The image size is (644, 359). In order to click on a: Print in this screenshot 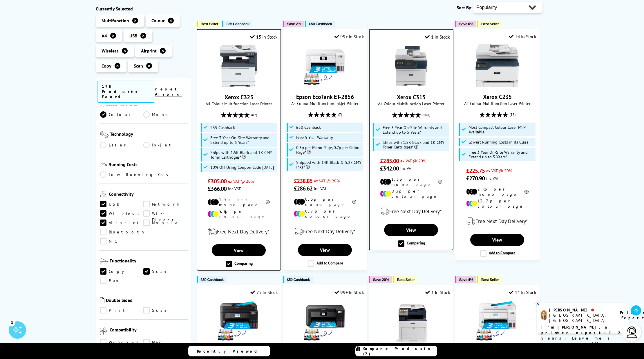, I will do `click(121, 310)`.